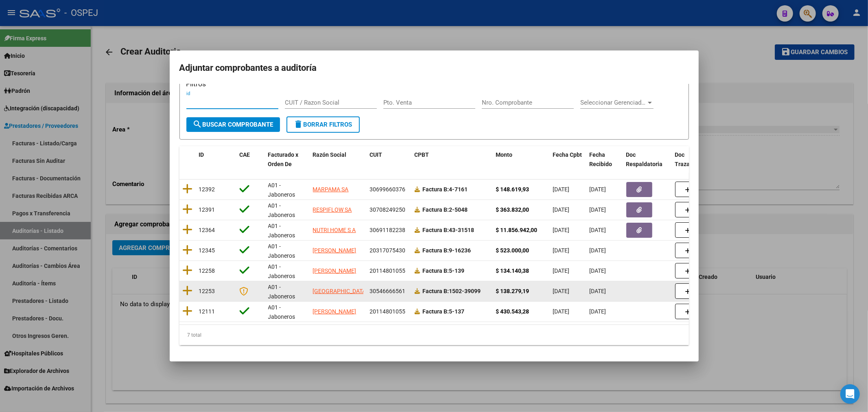 This screenshot has width=868, height=412. What do you see at coordinates (245, 155) in the screenshot?
I see `span: CAE` at bounding box center [245, 155].